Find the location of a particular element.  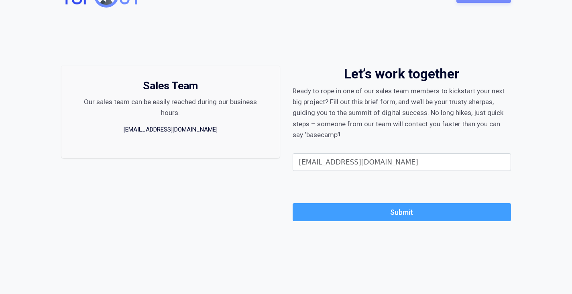

div: Our sales team can be easily reached during our business hours. is located at coordinates (171, 107).